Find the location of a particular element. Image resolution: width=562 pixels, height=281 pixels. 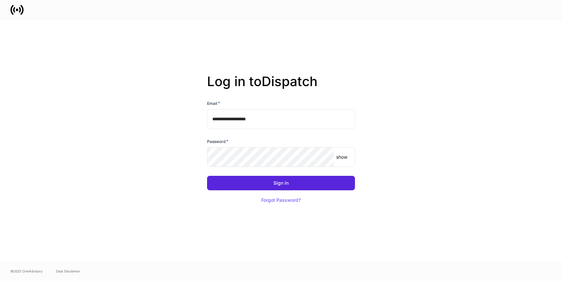

h6: Password is located at coordinates (218, 141).